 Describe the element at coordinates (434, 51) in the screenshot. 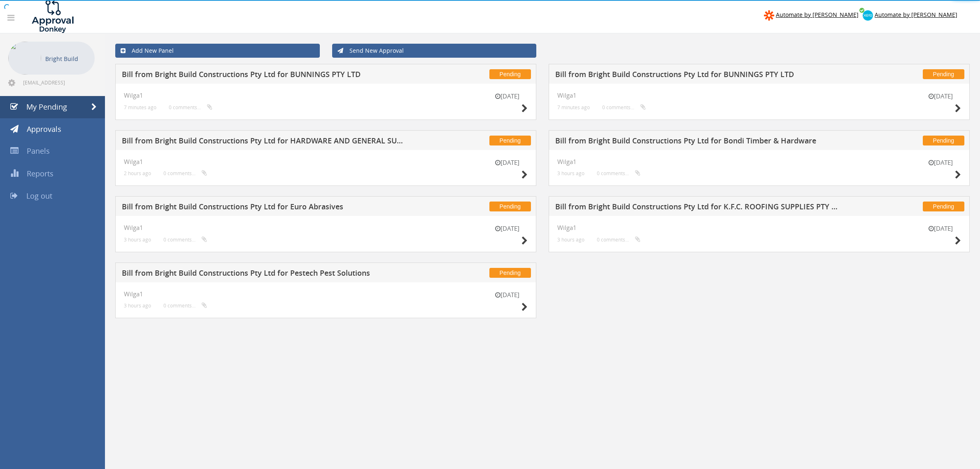

I see `a: Send New Approval` at that location.